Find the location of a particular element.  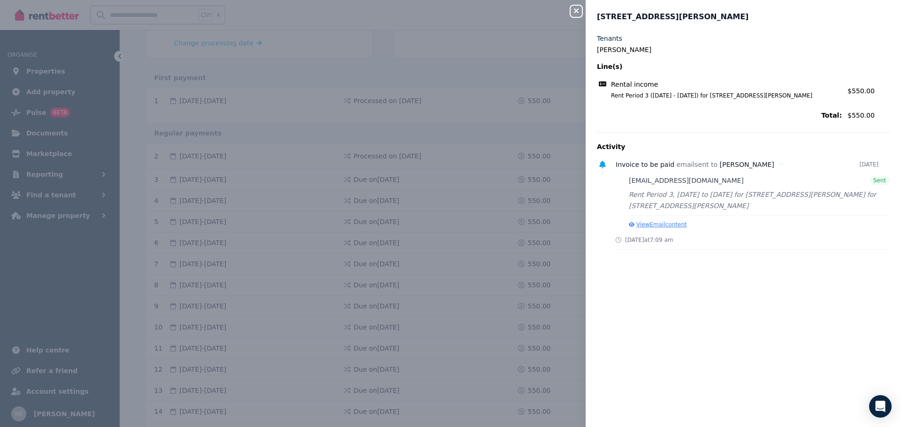

span: Total: is located at coordinates (719, 115).